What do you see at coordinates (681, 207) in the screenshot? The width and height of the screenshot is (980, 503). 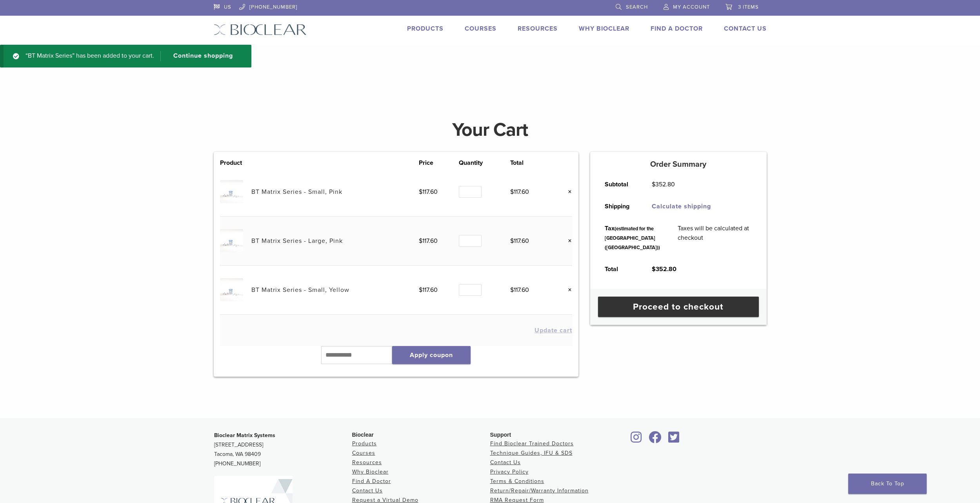 I see `a: Calculate shipping` at bounding box center [681, 207].